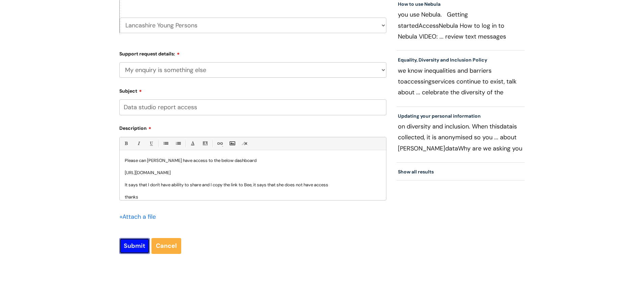 Image resolution: width=644 pixels, height=308 pixels. What do you see at coordinates (419, 4) in the screenshot?
I see `a: How to use Nebula` at bounding box center [419, 4].